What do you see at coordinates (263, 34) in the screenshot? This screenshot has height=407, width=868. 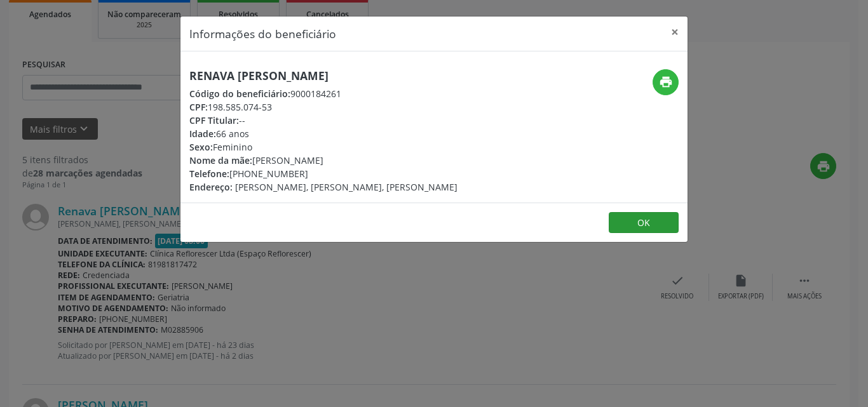 I see `h5: Informações do beneficiário` at bounding box center [263, 34].